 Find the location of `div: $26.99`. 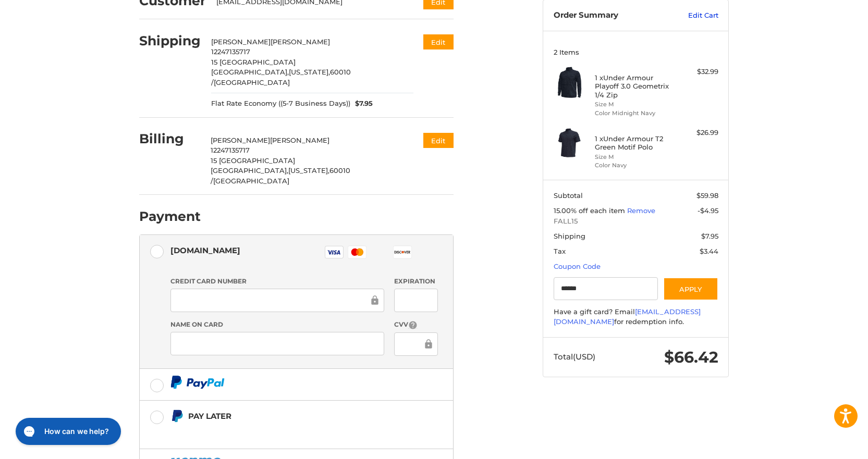

div: $26.99 is located at coordinates (697, 133).